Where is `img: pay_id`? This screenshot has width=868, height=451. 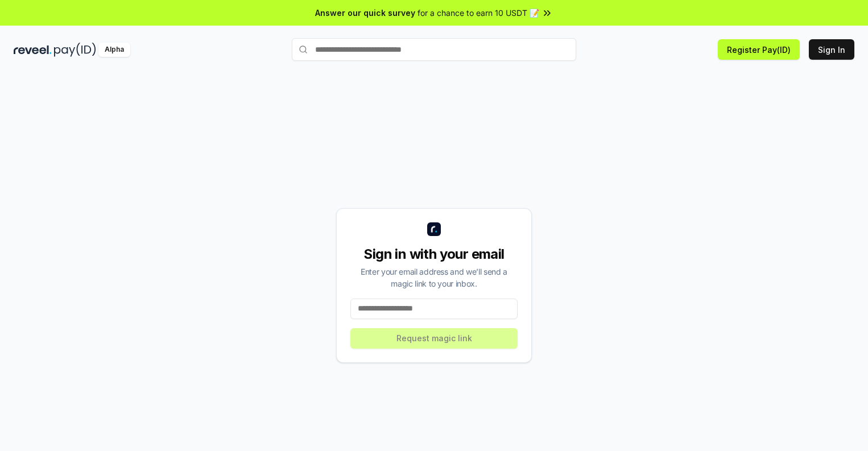
img: pay_id is located at coordinates (75, 50).